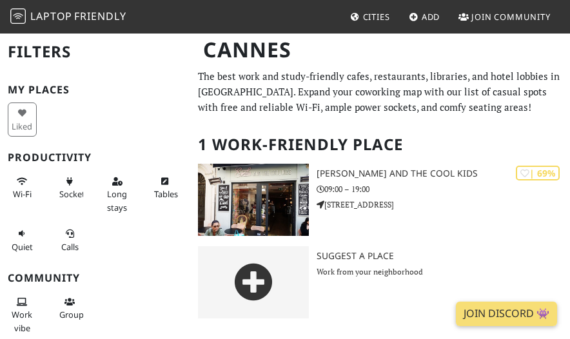 This screenshot has height=339, width=570. What do you see at coordinates (430, 17) in the screenshot?
I see `span: Add` at bounding box center [430, 17].